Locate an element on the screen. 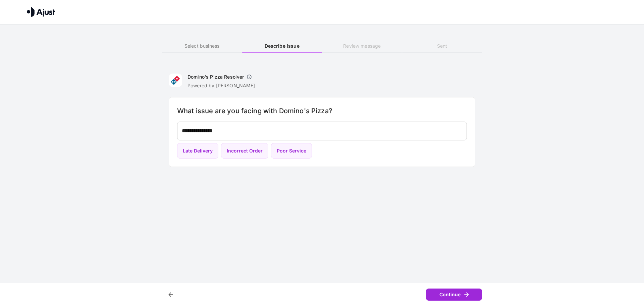 This screenshot has height=306, width=644. img: Ajust is located at coordinates (41, 12).